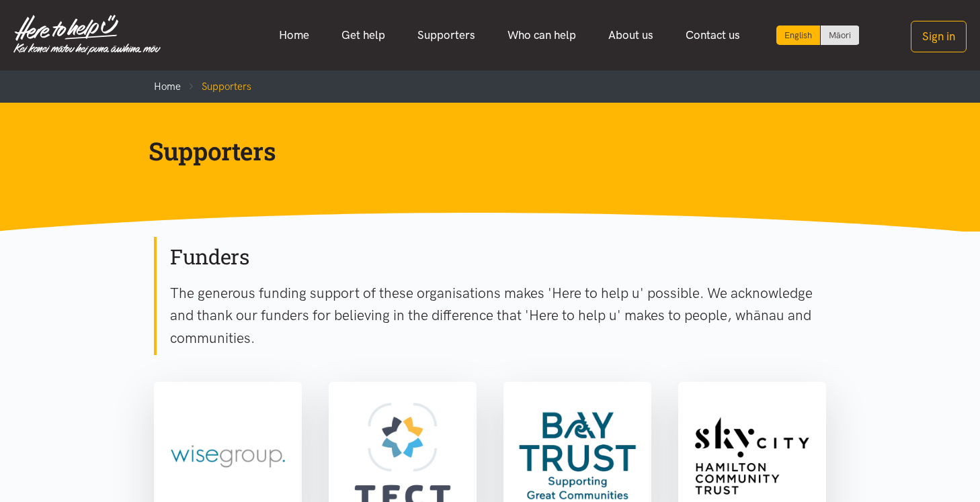  What do you see at coordinates (630, 35) in the screenshot?
I see `a: About us` at bounding box center [630, 35].